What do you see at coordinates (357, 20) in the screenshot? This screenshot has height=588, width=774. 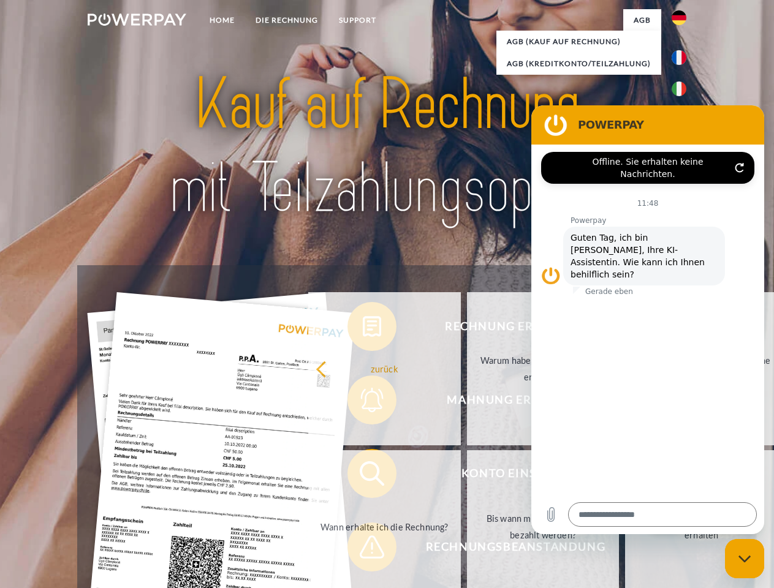 I see `a: SUPPORT` at bounding box center [357, 20].